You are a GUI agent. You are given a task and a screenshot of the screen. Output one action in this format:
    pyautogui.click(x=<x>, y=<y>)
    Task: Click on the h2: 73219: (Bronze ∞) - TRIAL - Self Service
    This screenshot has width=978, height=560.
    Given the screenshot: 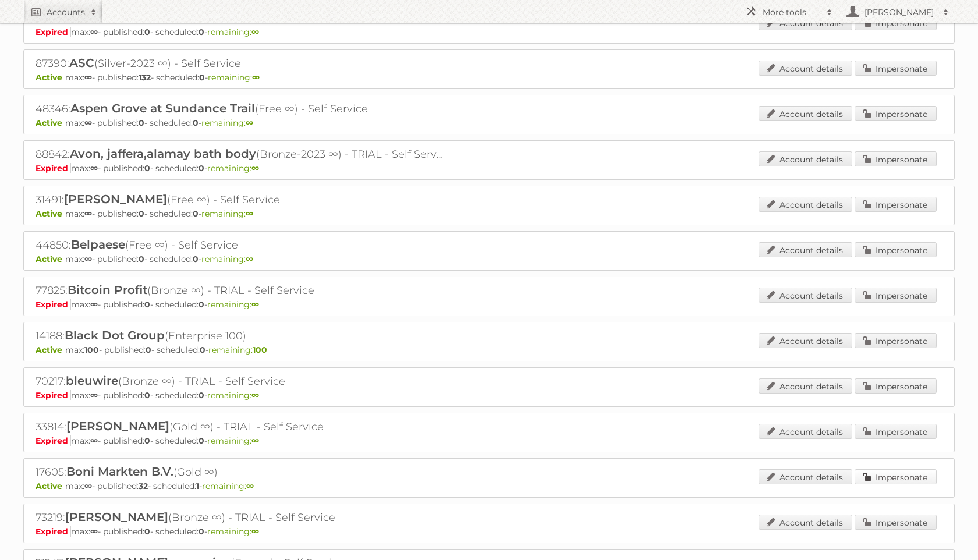 What is the action you would take?
    pyautogui.click(x=239, y=517)
    